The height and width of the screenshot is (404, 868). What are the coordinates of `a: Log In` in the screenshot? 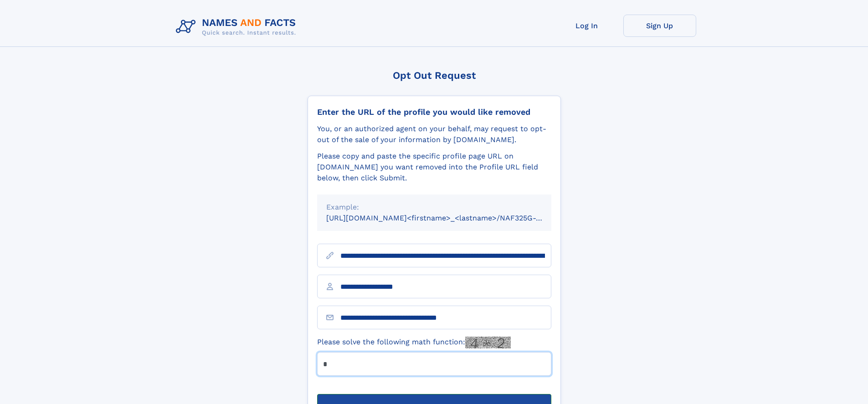 It's located at (587, 26).